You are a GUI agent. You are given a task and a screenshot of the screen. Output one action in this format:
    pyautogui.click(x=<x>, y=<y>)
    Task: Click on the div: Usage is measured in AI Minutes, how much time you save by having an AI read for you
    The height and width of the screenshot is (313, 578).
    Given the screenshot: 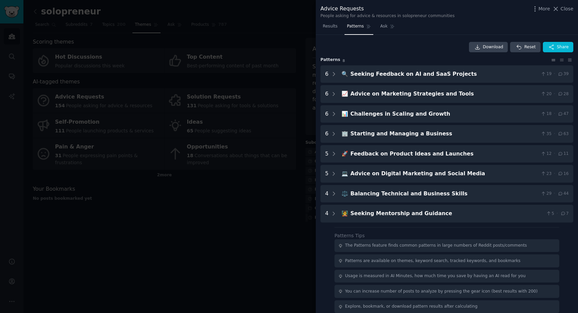 What is the action you would take?
    pyautogui.click(x=436, y=276)
    